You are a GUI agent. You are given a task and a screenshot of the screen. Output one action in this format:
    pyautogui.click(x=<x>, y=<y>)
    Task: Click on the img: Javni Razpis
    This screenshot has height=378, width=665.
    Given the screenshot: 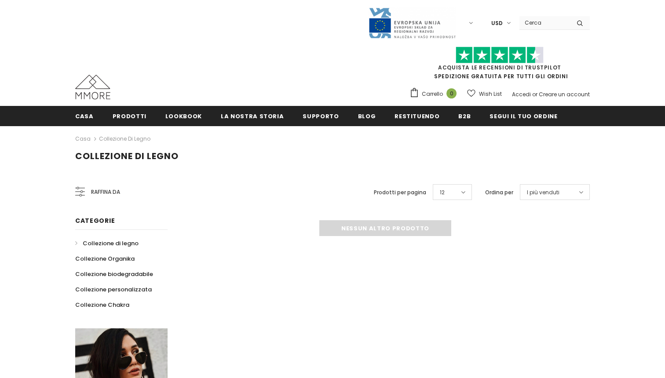 What is the action you would take?
    pyautogui.click(x=412, y=23)
    